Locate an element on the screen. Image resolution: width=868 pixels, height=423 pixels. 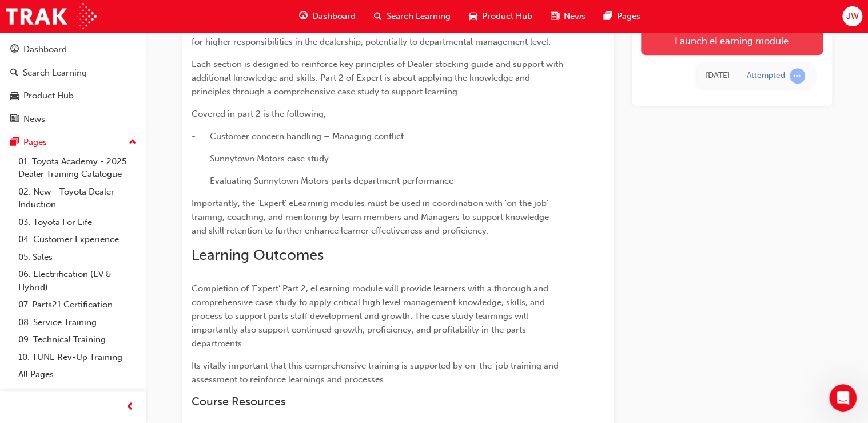
span: Each section is designed to reinforce key principles of Dealer stocking guide and support with ad... is located at coordinates (379, 78).